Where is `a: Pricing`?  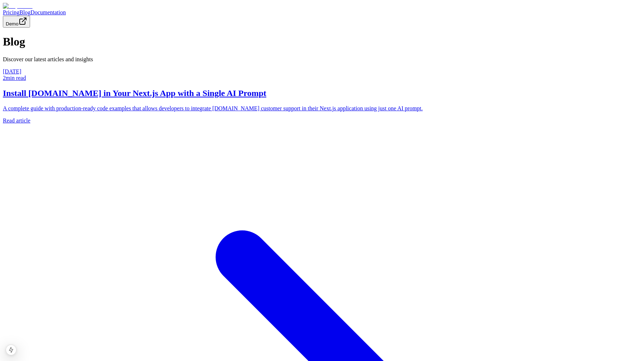
a: Pricing is located at coordinates (11, 12).